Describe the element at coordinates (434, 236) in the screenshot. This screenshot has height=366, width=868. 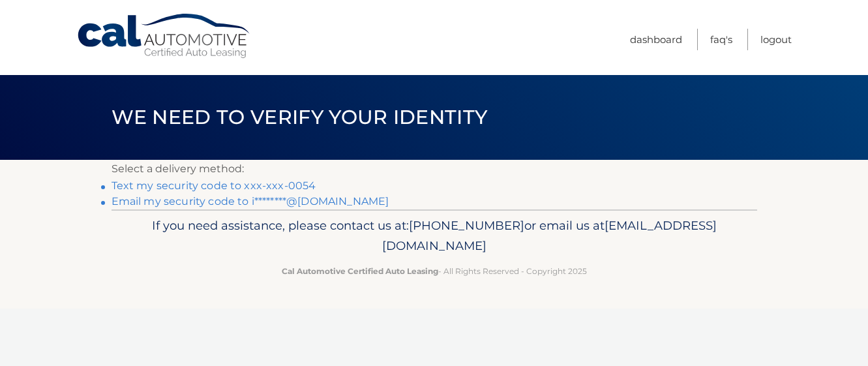
I see `p: If you need assistance, please contact us at: or email us at` at that location.